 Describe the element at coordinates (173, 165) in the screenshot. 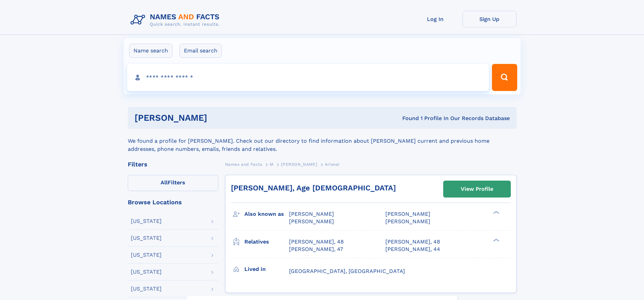

I see `div: Filters` at that location.